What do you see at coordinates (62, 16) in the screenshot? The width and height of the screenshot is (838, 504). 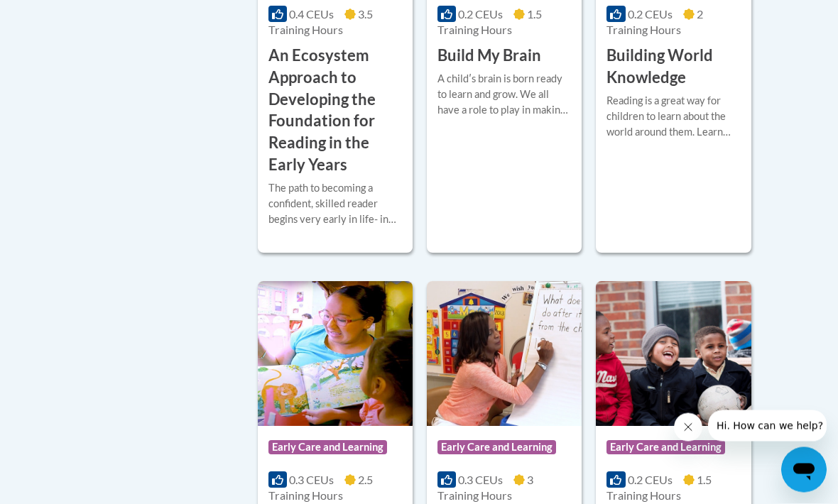 I see `span: Hi. How can we help?` at bounding box center [62, 16].